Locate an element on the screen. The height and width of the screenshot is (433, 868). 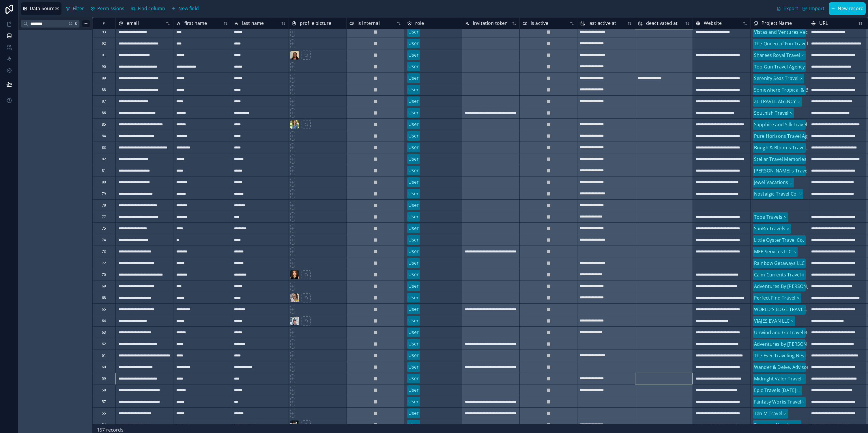
span: last name is located at coordinates (253, 23).